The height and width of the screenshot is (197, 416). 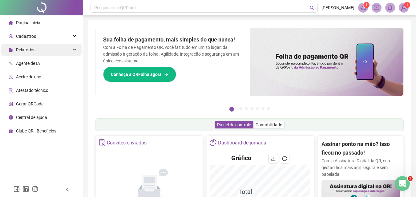 I want to click on span: audit, so click(x=11, y=77).